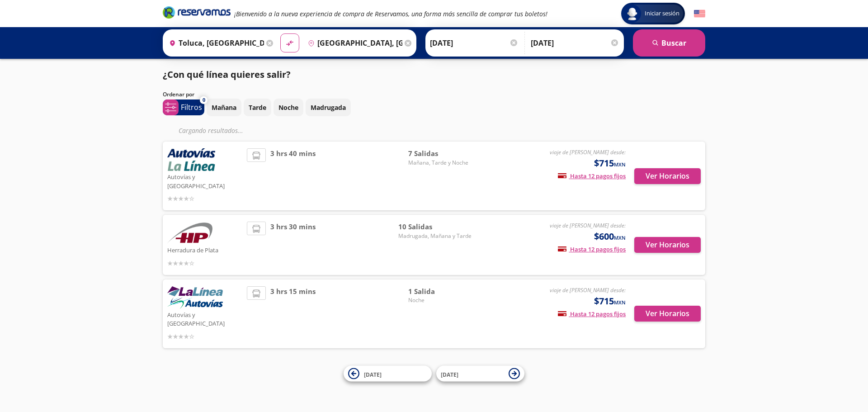 This screenshot has width=868, height=412. Describe the element at coordinates (293, 245) in the screenshot. I see `span: 3 hrs 30 mins` at that location.